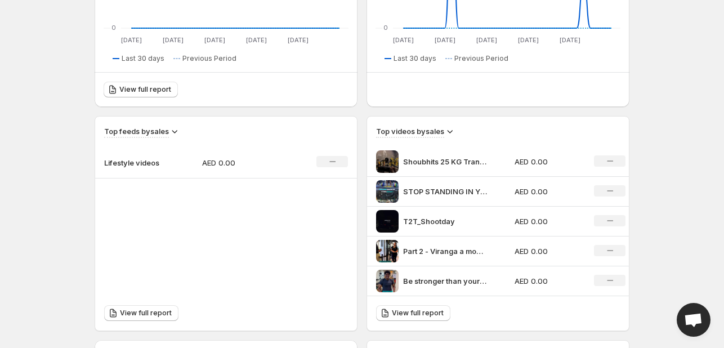 This screenshot has height=348, width=724. What do you see at coordinates (132, 163) in the screenshot?
I see `p: Lifestyle videos` at bounding box center [132, 163].